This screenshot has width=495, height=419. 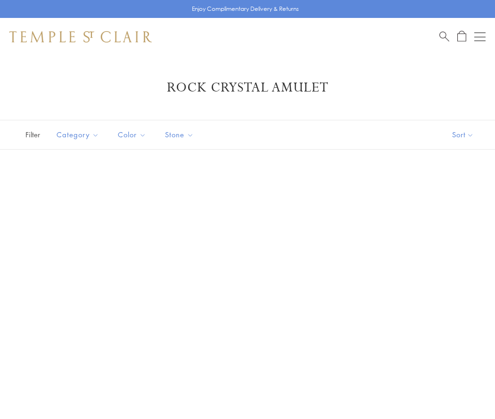 I want to click on button: Open navigation, so click(x=480, y=37).